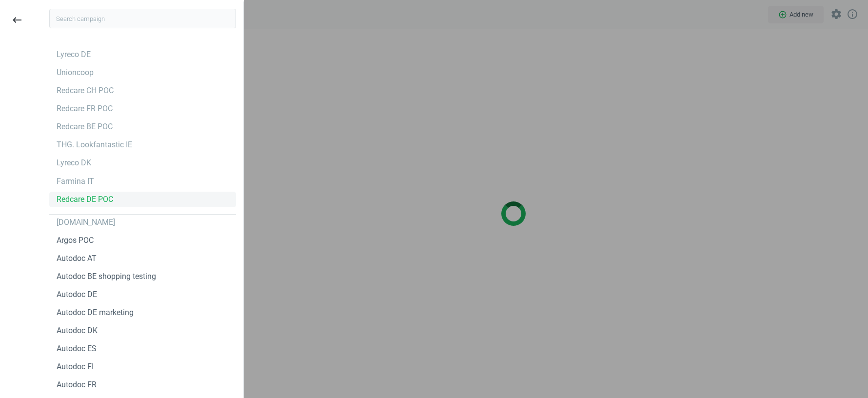  Describe the element at coordinates (74, 55) in the screenshot. I see `div: Lyreco DE` at that location.